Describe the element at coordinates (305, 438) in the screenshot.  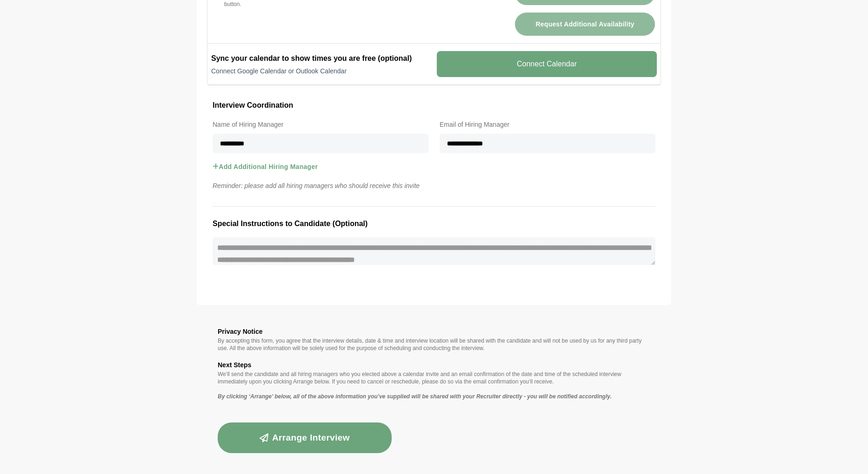
I see `button: Arrange Interview` at that location.